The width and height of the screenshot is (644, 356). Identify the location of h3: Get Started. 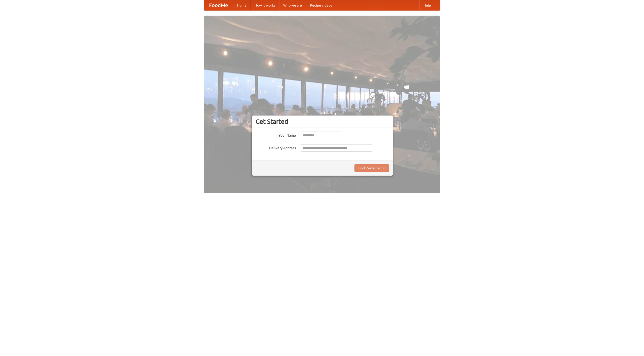
(322, 122).